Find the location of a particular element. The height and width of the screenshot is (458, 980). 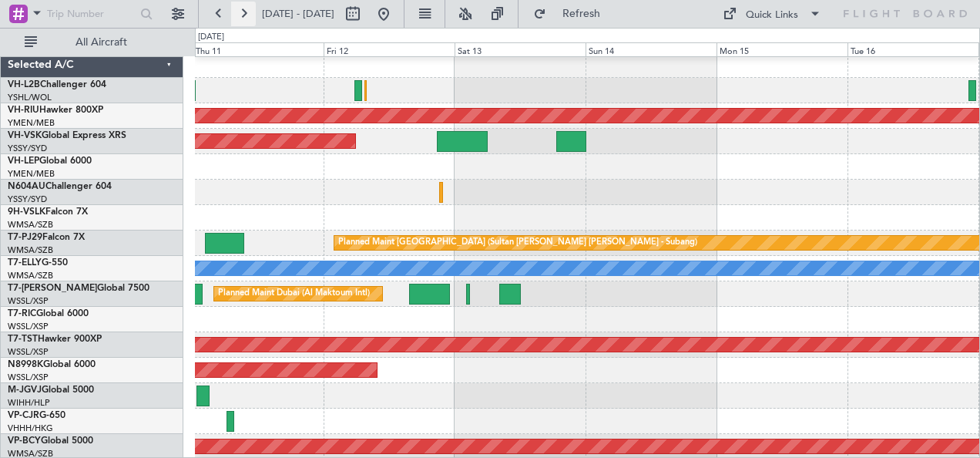

div: Mon 15 is located at coordinates (781, 49).